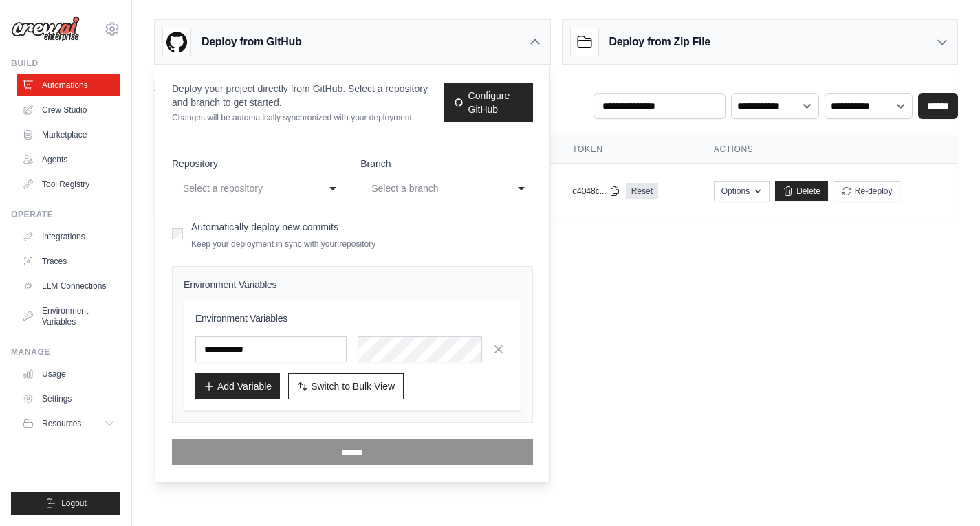 Image resolution: width=980 pixels, height=526 pixels. What do you see at coordinates (65, 352) in the screenshot?
I see `div: Manage` at bounding box center [65, 352].